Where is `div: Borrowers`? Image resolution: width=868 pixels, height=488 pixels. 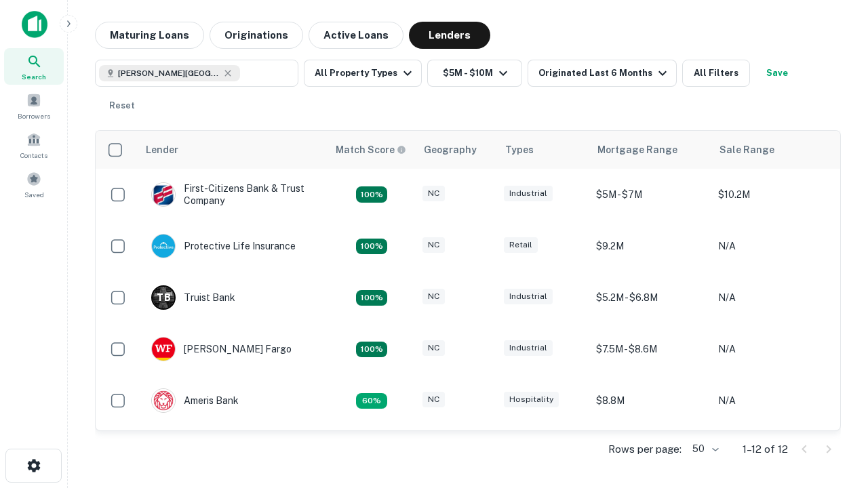 div: Borrowers is located at coordinates (34, 106).